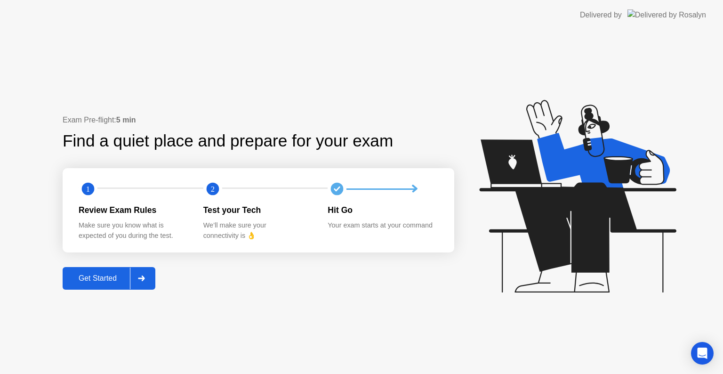 The width and height of the screenshot is (723, 374). Describe the element at coordinates (600, 15) in the screenshot. I see `div: Delivered by` at that location.